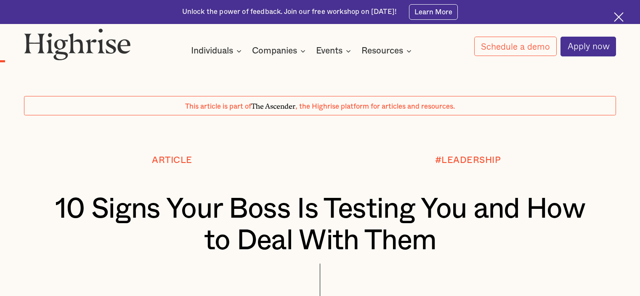  I want to click on span: This article is part of, so click(218, 106).